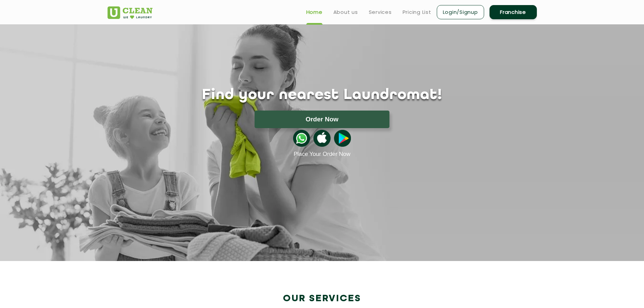 The image size is (644, 308). Describe the element at coordinates (130, 13) in the screenshot. I see `img: UClean Laundry and Dry Cleaning` at that location.